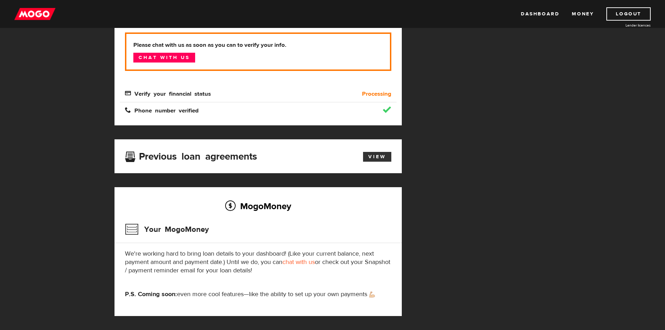 The image size is (665, 330). I want to click on span: Verify your financial status, so click(168, 93).